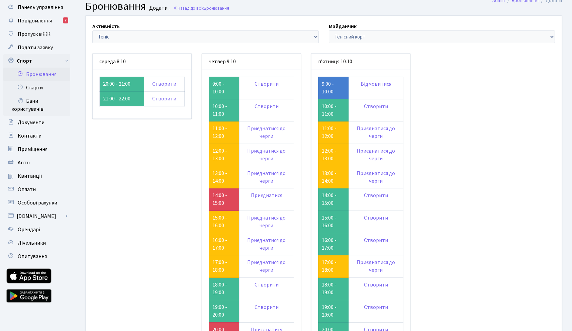  Describe the element at coordinates (224, 88) in the screenshot. I see `td: 9:00 - 10:00` at that location.